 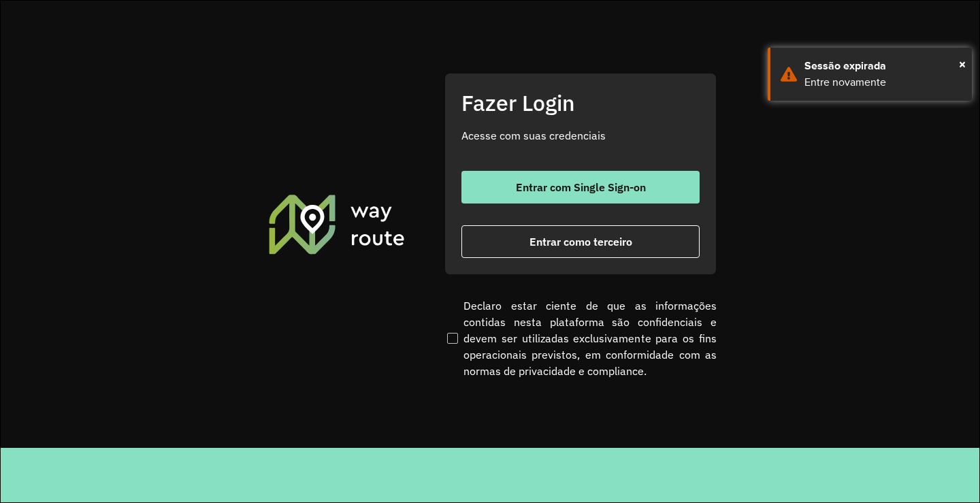 I want to click on div: Entre novamente, so click(x=882, y=82).